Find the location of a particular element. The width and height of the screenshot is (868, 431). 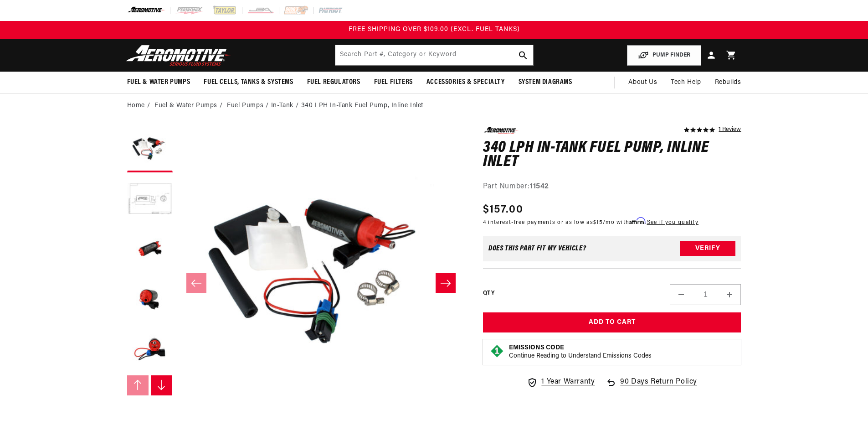

a: Fuel & Water Pumps is located at coordinates (186, 105).